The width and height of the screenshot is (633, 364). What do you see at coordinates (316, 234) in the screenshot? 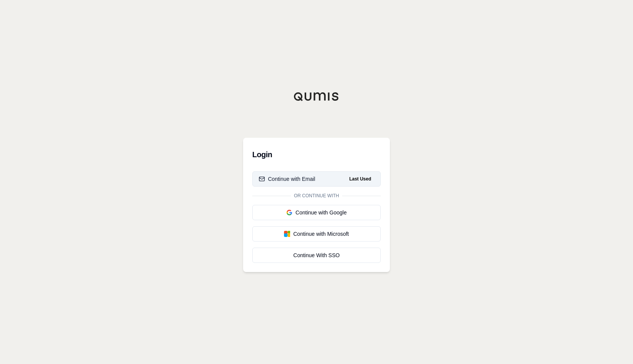
I see `div: Continue with Microsoft` at bounding box center [316, 234].